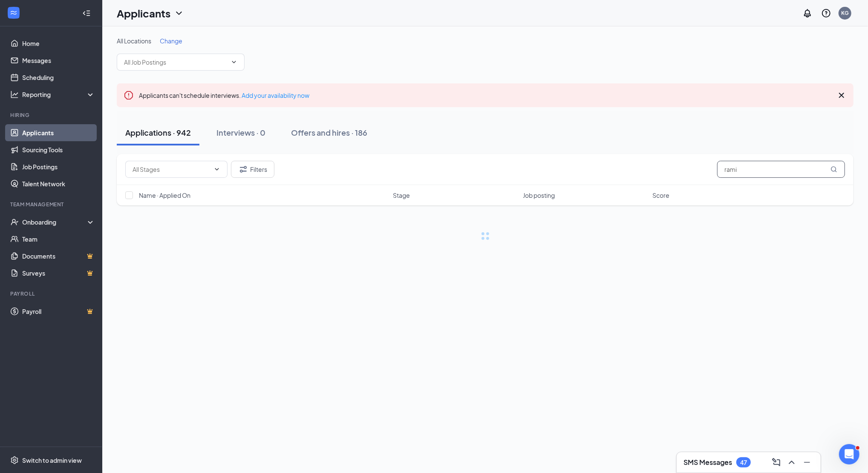  Describe the element at coordinates (253, 169) in the screenshot. I see `button: Filter Filters` at that location.